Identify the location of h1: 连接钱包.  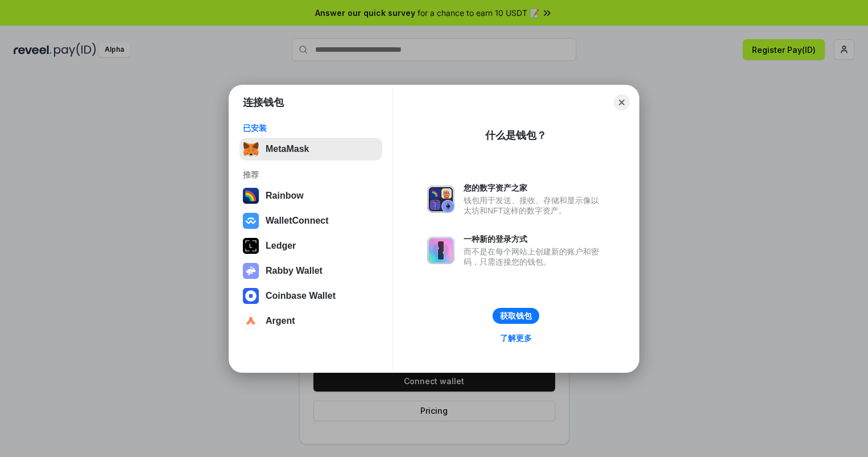
(263, 102).